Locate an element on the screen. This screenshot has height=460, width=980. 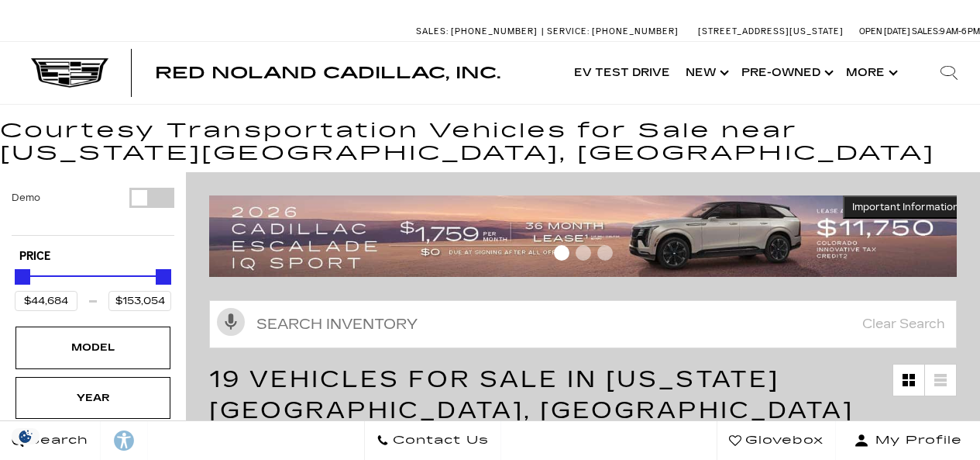
span: Glovebox is located at coordinates (782, 441).